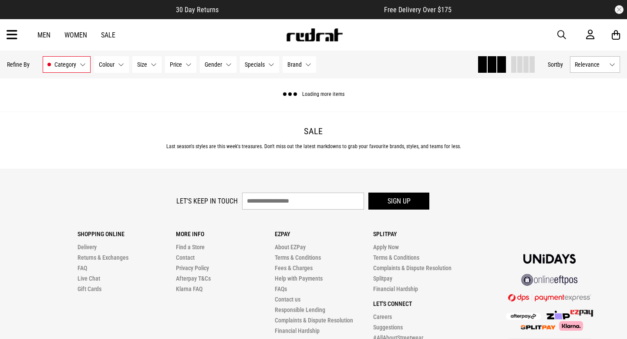 The image size is (627, 339). Describe the element at coordinates (386, 247) in the screenshot. I see `a: Apply Now` at that location.